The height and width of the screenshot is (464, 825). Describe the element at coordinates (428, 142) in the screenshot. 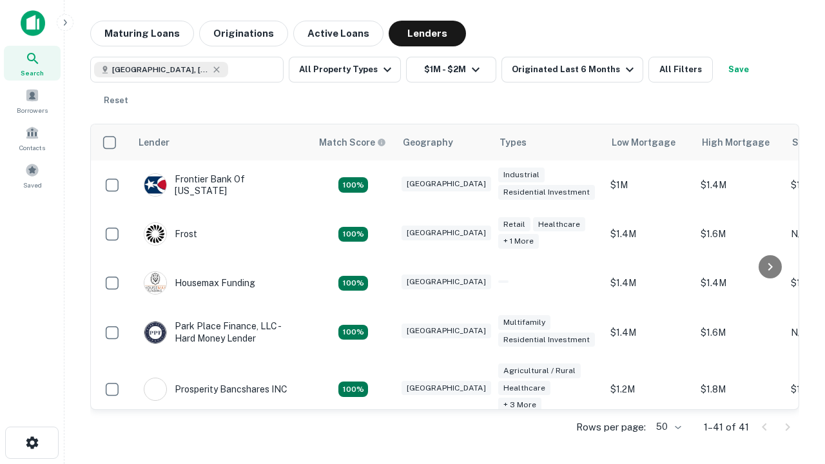

I see `div: Geography` at that location.